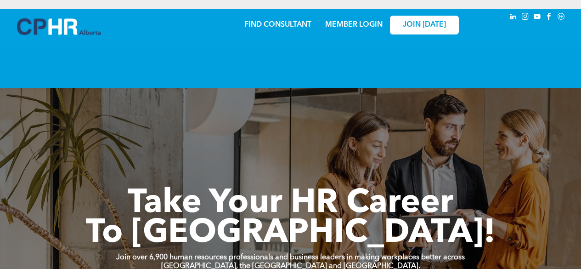  Describe the element at coordinates (514, 17) in the screenshot. I see `a: linkedin` at that location.